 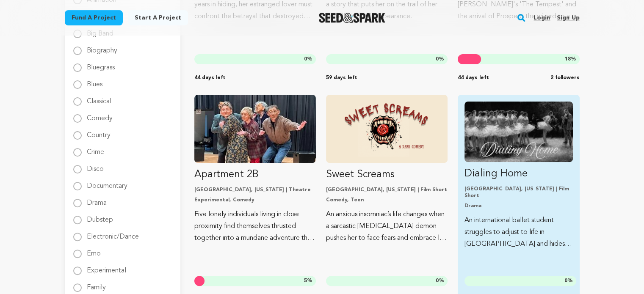 I want to click on label: Bluegrass, so click(x=101, y=64).